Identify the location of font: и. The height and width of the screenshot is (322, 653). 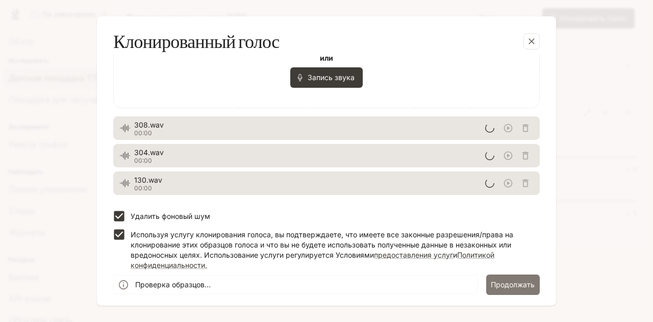
(455, 255).